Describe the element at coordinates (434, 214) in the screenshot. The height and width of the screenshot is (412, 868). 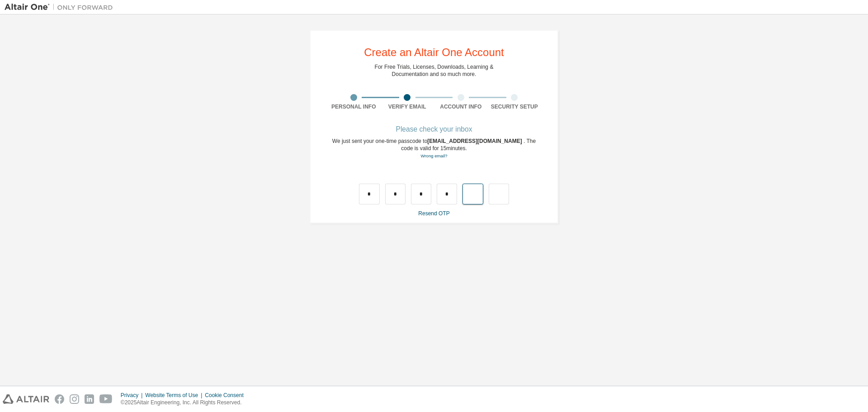
I see `a: Resend OTP` at that location.